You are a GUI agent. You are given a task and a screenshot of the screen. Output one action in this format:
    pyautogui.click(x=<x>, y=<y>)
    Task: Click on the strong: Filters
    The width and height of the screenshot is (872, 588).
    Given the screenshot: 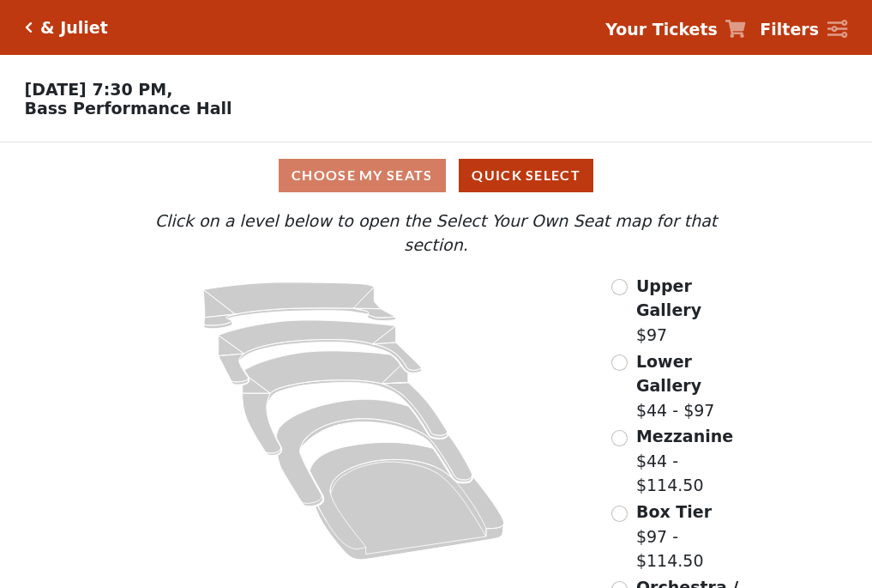 What is the action you would take?
    pyautogui.click(x=789, y=29)
    